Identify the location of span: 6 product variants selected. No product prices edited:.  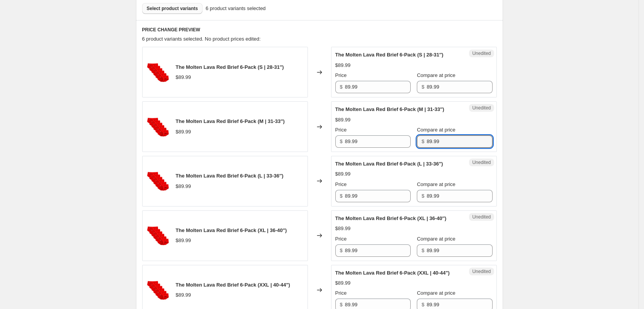
(201, 39).